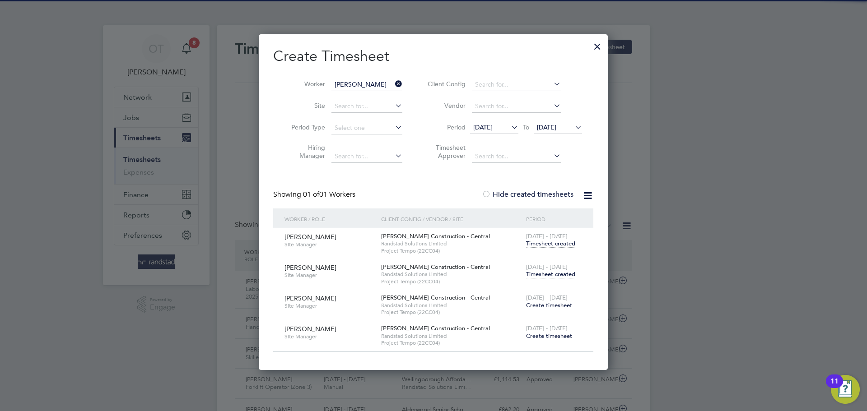  Describe the element at coordinates (305, 84) in the screenshot. I see `label: Worker` at that location.